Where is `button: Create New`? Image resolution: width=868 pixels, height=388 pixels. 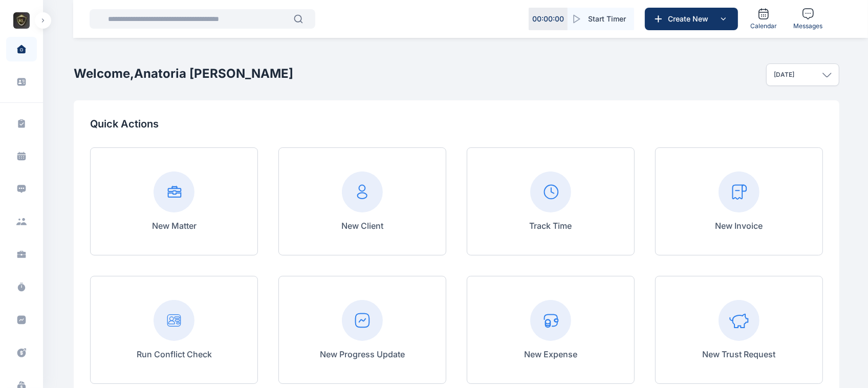
button: Create New is located at coordinates (692, 19).